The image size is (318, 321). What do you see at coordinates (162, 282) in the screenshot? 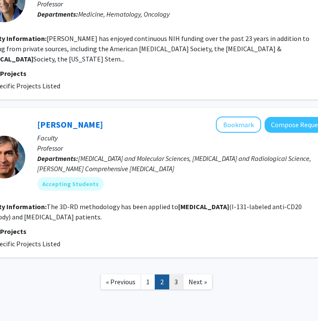
I see `a: 2` at bounding box center [162, 282].